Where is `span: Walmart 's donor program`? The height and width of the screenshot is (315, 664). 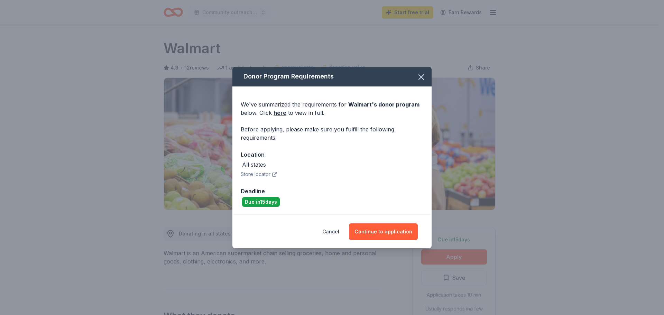
span: Walmart 's donor program is located at coordinates (384, 104).